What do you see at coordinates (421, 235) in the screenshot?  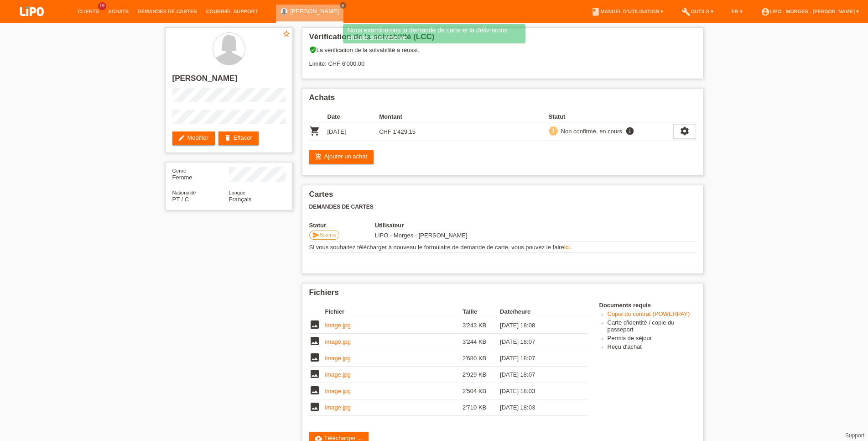 I see `span: 04.10.2025` at bounding box center [421, 235].